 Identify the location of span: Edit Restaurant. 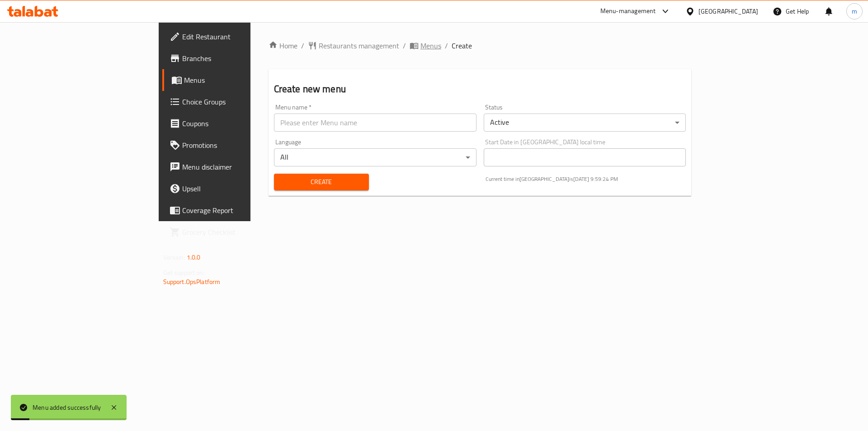
(239, 37).